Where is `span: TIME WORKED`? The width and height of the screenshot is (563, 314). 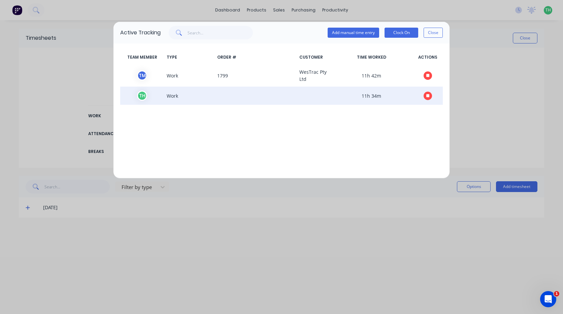 span: TIME WORKED is located at coordinates (372, 57).